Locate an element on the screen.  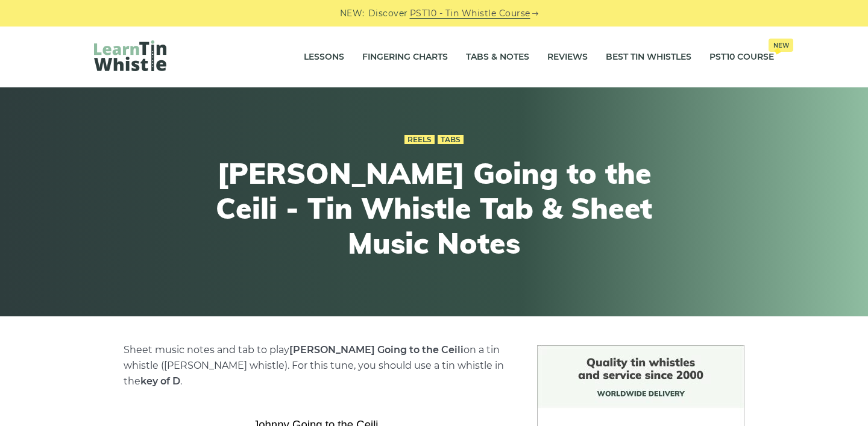
img: LearnTinWhistle.com is located at coordinates (130, 56).